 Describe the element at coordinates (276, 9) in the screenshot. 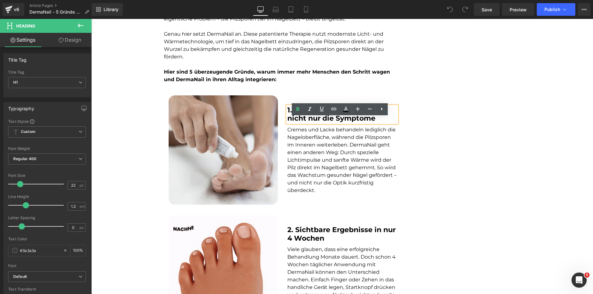

I see `a: Laptop` at that location.